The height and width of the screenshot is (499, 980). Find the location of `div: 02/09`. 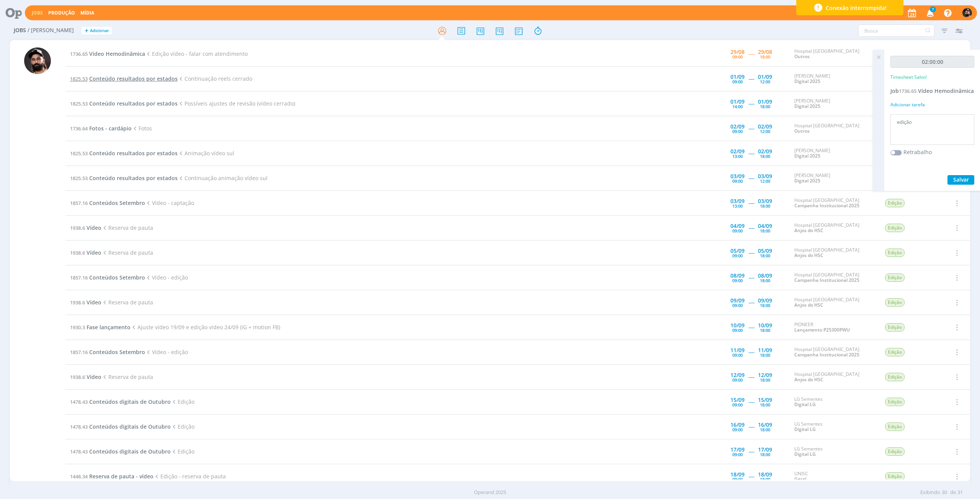

div: 02/09 is located at coordinates (738, 127).